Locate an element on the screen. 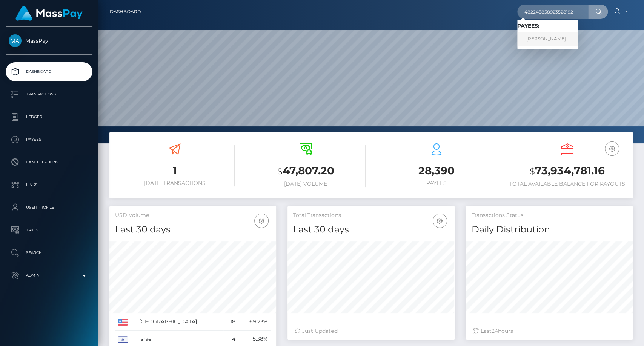  div: Just Updated is located at coordinates (371, 331).